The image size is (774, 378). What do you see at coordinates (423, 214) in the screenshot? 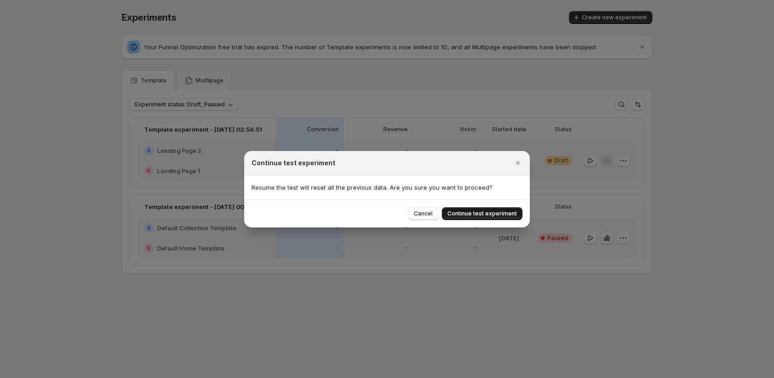
I see `button: Cancel` at bounding box center [423, 214].